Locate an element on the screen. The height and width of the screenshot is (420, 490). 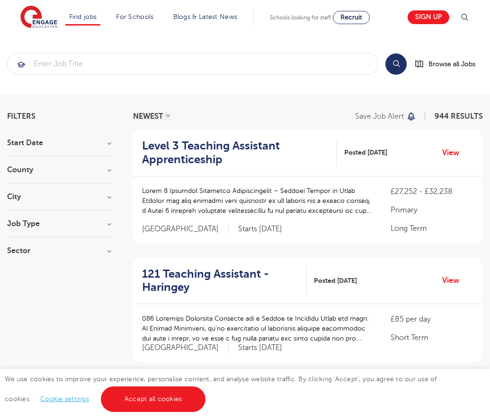
span: Schools looking for staff is located at coordinates (300, 18).